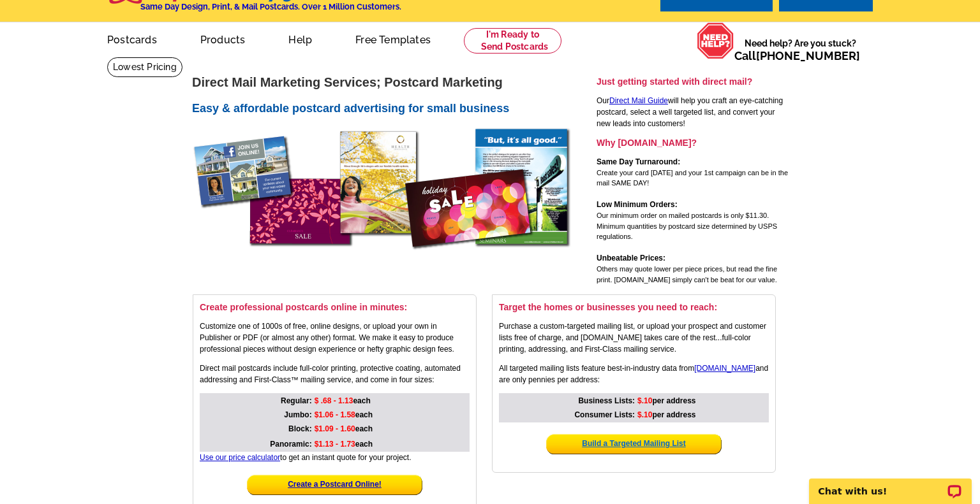  Describe the element at coordinates (800, 50) in the screenshot. I see `span: Need help? Are you stuck?` at that location.